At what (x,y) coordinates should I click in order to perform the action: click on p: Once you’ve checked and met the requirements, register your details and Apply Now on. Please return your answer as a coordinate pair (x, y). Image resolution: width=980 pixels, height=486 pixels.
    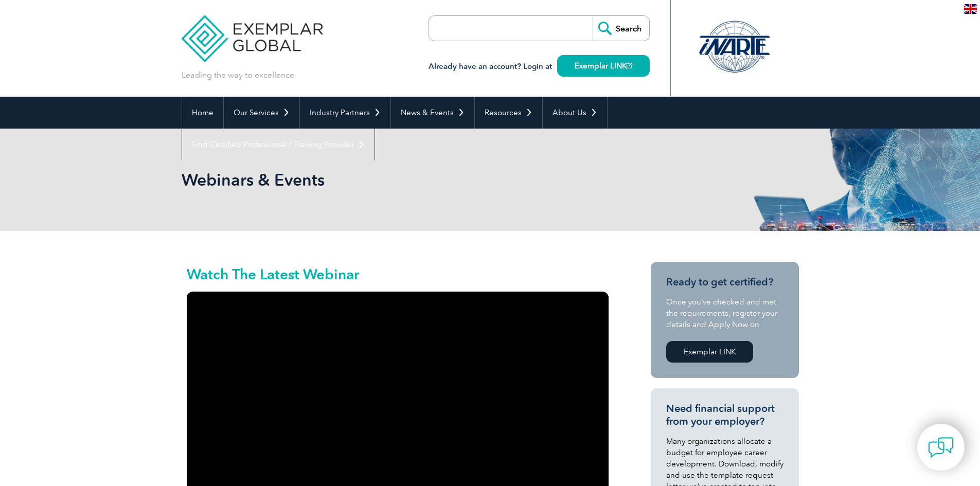
    Looking at the image, I should click on (725, 314).